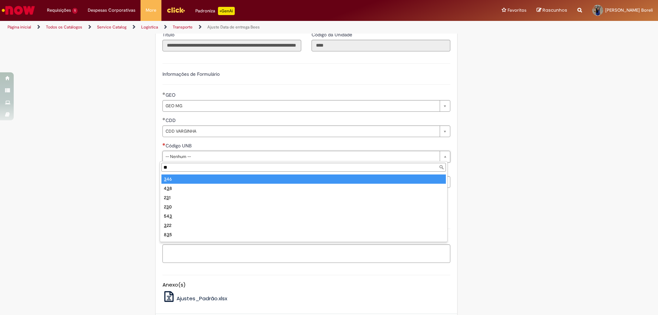 This screenshot has height=315, width=658. Describe the element at coordinates (304, 207) in the screenshot. I see `div: 2 0` at that location.